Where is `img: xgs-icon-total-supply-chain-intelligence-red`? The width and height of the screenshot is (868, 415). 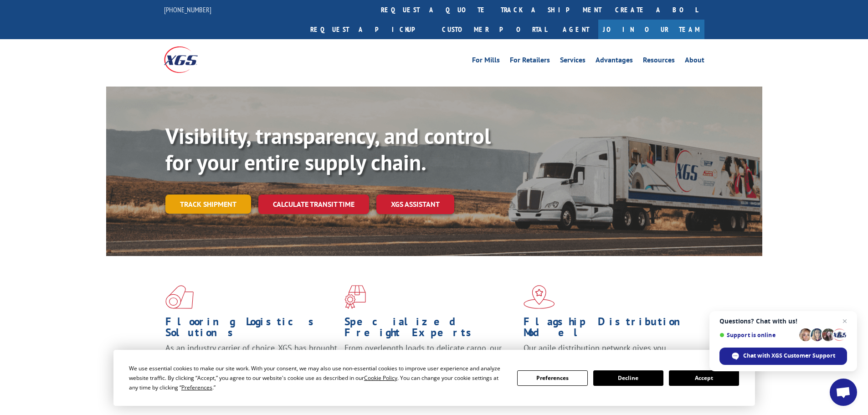 img: xgs-icon-total-supply-chain-intelligence-red is located at coordinates (180, 297).